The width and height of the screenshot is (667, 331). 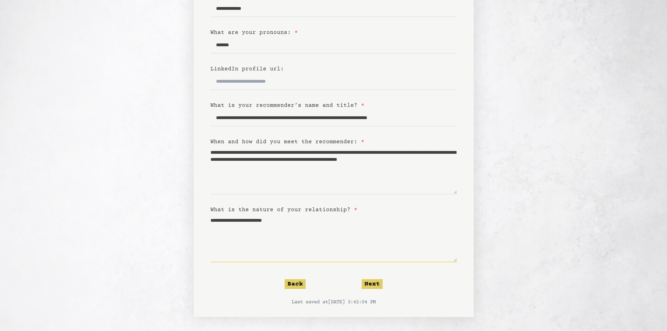 What do you see at coordinates (295, 284) in the screenshot?
I see `button: Back` at bounding box center [295, 284].